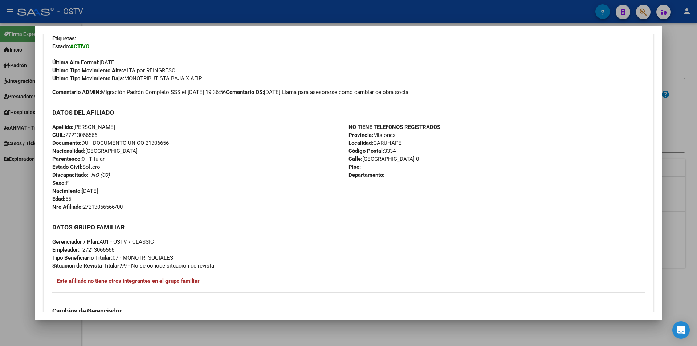 The image size is (697, 346). Describe the element at coordinates (63, 127) in the screenshot. I see `strong: Apellido:` at that location.